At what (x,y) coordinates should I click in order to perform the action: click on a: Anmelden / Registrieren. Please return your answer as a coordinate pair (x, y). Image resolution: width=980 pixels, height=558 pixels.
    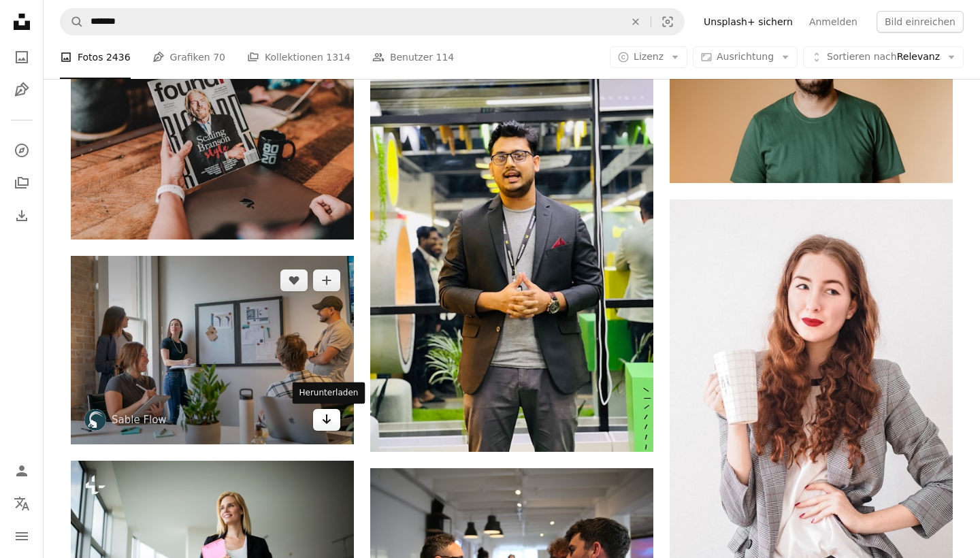
    Looking at the image, I should click on (22, 471).